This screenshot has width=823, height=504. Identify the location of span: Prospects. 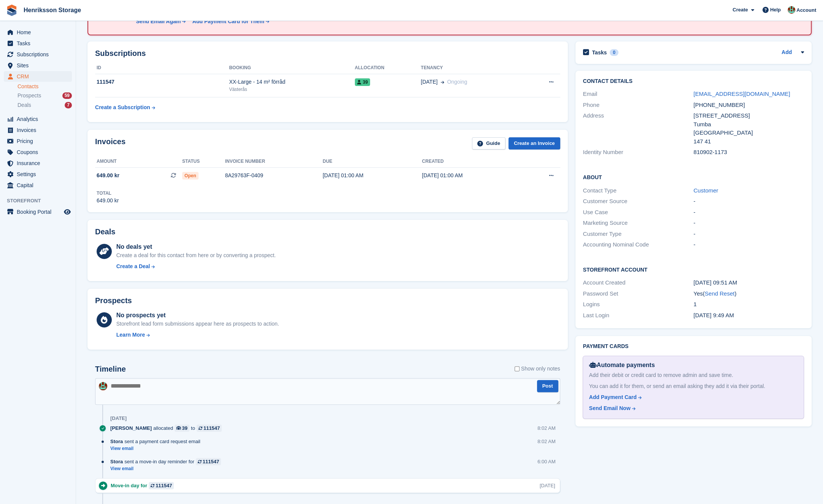
(29, 95).